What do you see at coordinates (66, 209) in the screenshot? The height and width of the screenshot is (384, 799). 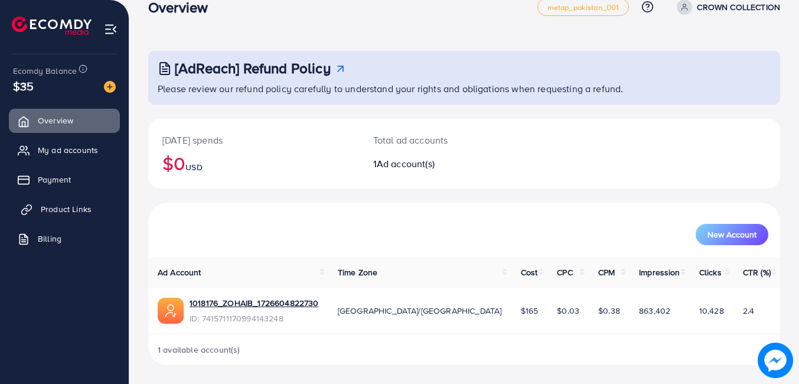 I see `span: Product Links` at bounding box center [66, 209].